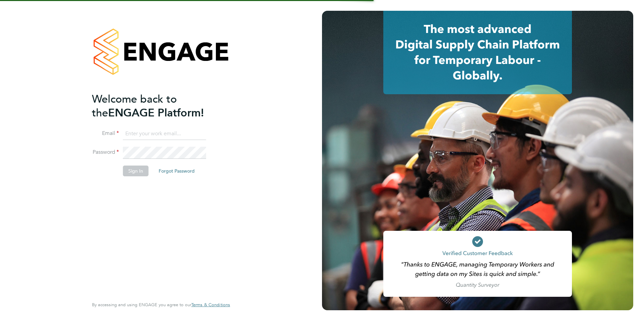  Describe the element at coordinates (211, 305) in the screenshot. I see `span: Terms & Conditions` at that location.